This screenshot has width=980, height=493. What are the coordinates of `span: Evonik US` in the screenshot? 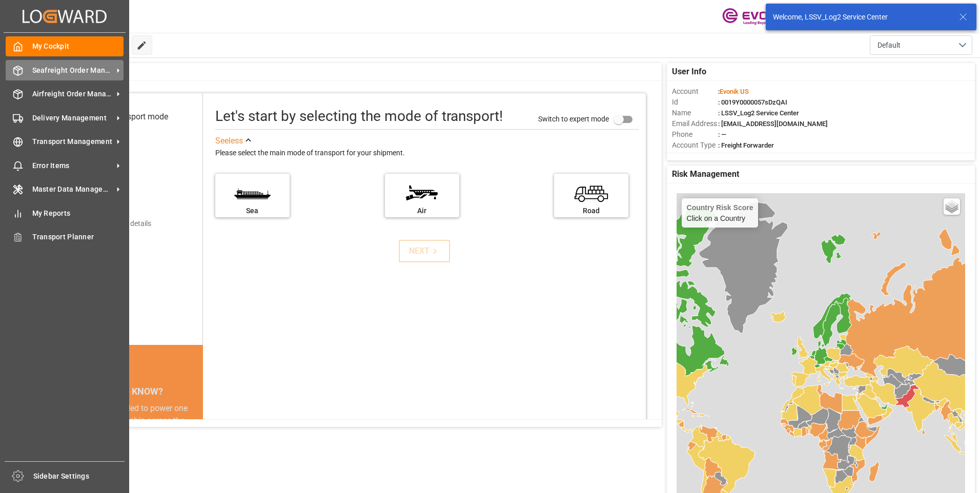 It's located at (734, 91).